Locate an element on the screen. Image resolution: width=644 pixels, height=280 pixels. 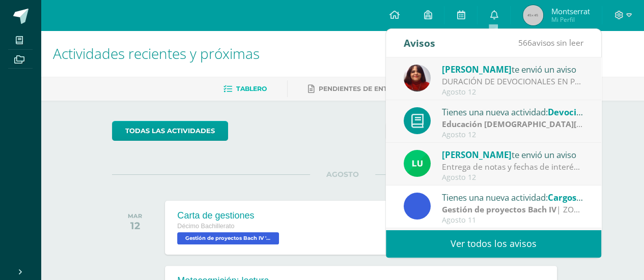
a: todas las Actividades is located at coordinates (170, 131).